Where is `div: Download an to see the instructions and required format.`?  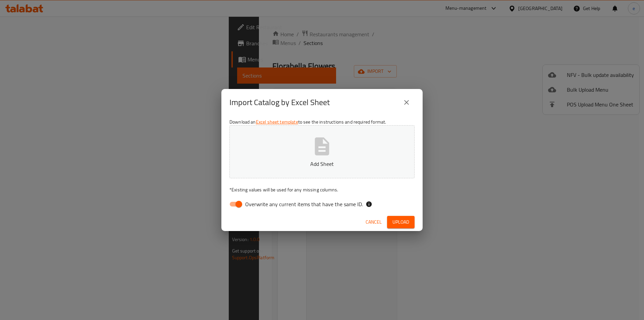 div: Download an to see the instructions and required format. is located at coordinates (322, 164).